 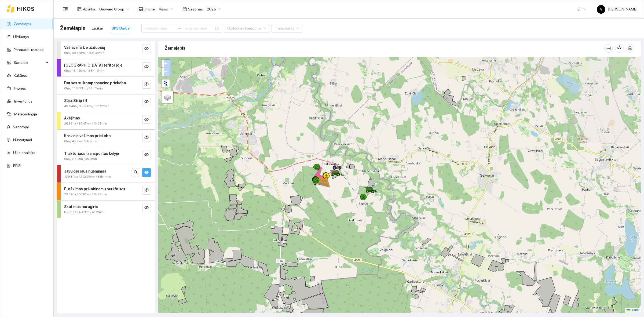 What do you see at coordinates (72, 118) in the screenshot?
I see `strong: Akėjimas` at bounding box center [72, 118].